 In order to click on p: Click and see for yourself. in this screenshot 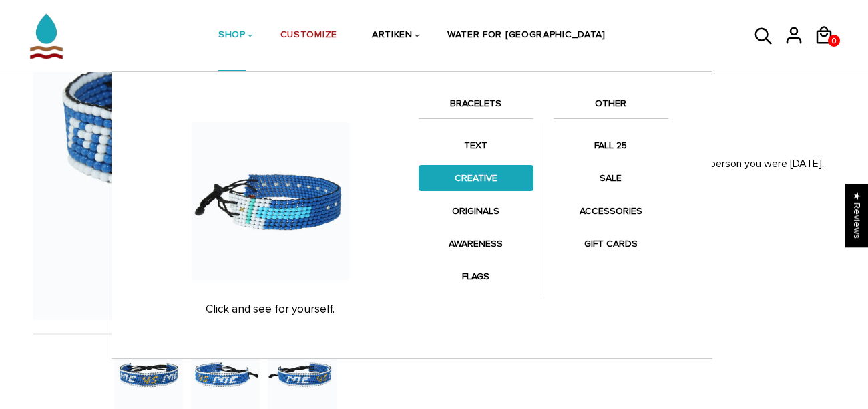, I will do `click(270, 309)`.